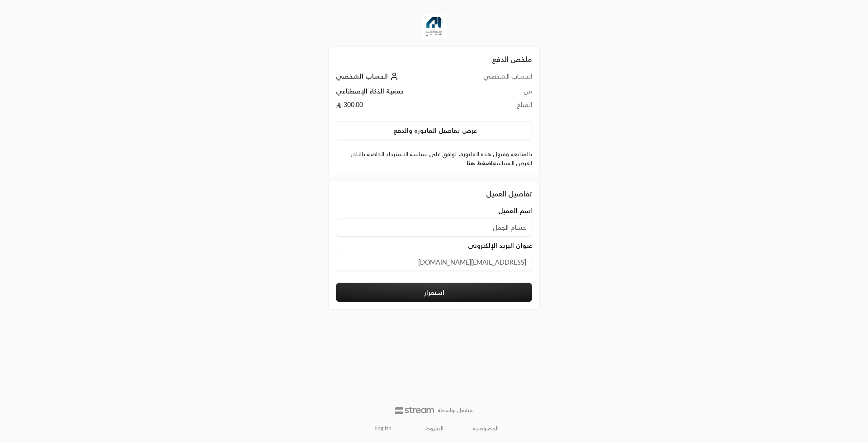 This screenshot has width=868, height=443. I want to click on td: جمعية الذكاء الإصطناعي, so click(393, 94).